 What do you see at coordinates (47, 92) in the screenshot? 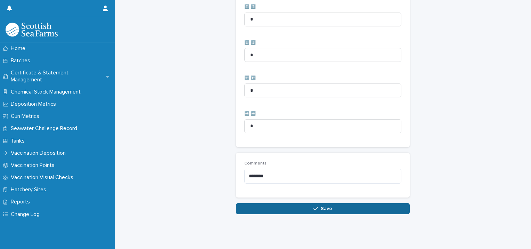
I see `p: Chemical Stock Management` at bounding box center [47, 92].